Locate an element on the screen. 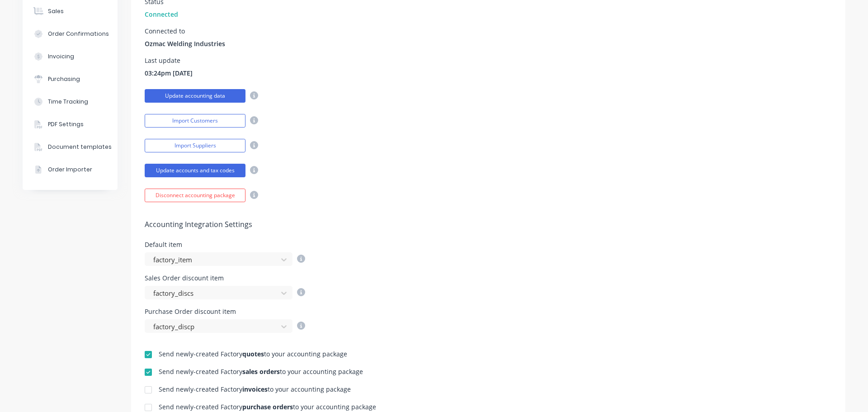 The width and height of the screenshot is (868, 412). div: Purchase Order discount item is located at coordinates (225, 312).